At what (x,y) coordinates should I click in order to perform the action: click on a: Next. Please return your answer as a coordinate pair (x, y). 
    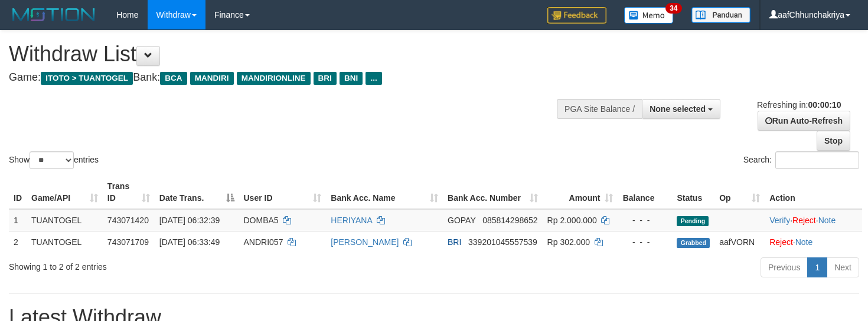
    Looking at the image, I should click on (842, 268).